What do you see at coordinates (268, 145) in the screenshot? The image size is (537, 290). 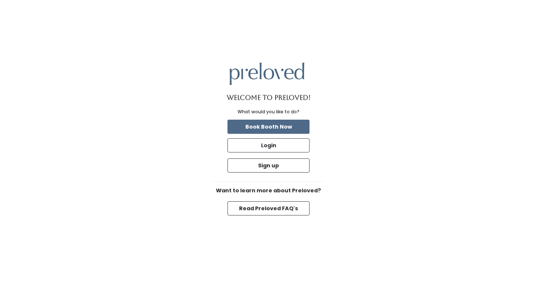 I see `button: Login` at bounding box center [268, 145].